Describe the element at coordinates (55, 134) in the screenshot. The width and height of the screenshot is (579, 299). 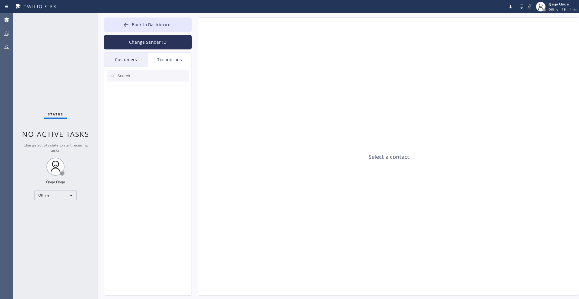
I see `span: No active tasks` at that location.